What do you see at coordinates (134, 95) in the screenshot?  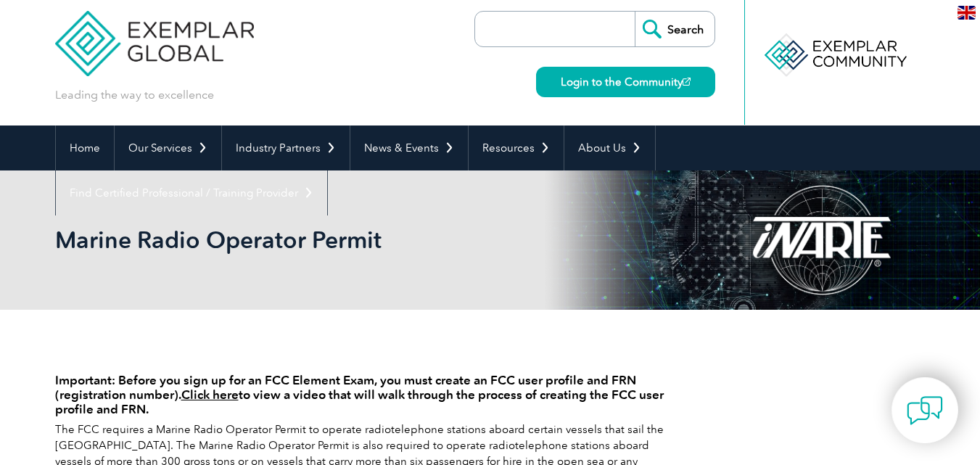 I see `p: Leading the way to excellence` at bounding box center [134, 95].